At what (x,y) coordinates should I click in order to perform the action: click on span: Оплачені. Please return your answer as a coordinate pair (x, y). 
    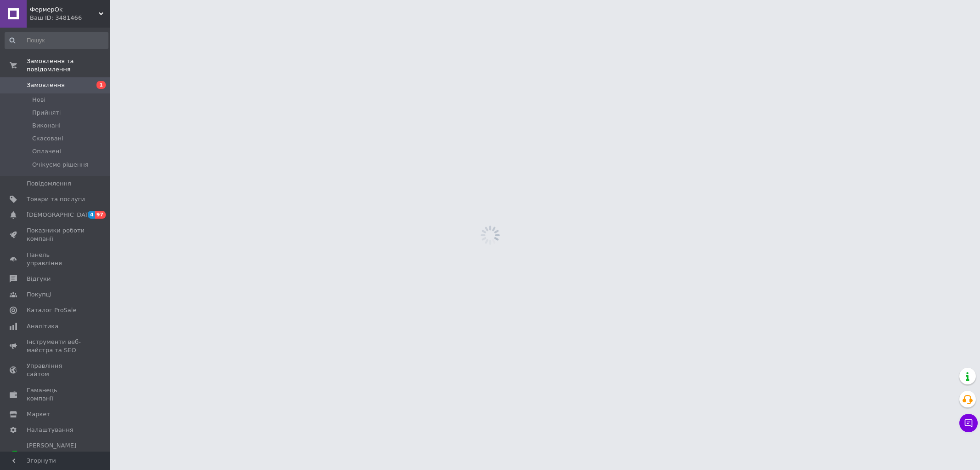
    Looking at the image, I should click on (47, 151).